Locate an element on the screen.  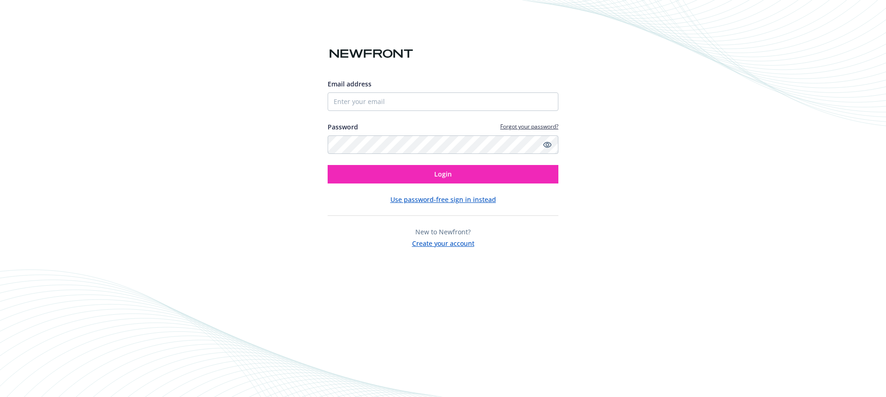
a: Forgot your password? is located at coordinates (530, 126).